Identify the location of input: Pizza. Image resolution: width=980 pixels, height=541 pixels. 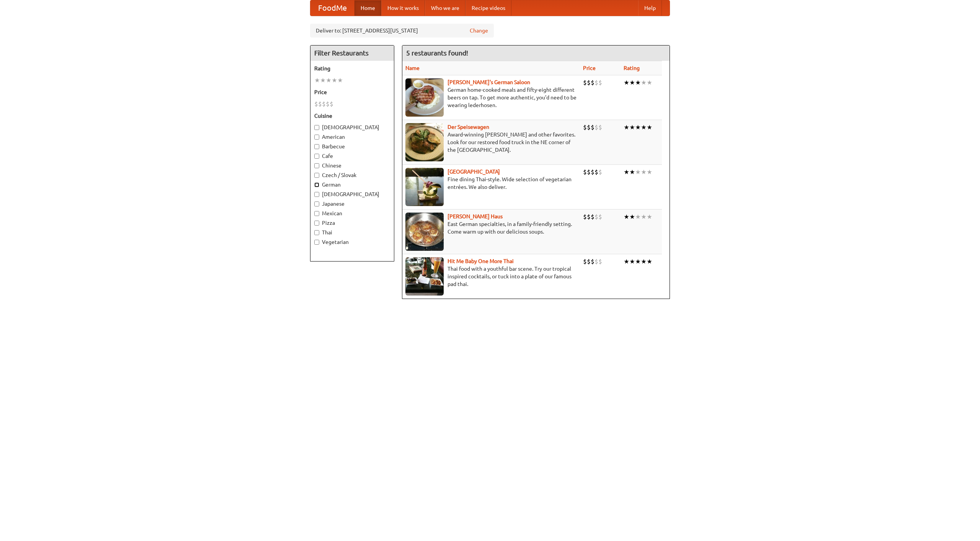
(317, 223).